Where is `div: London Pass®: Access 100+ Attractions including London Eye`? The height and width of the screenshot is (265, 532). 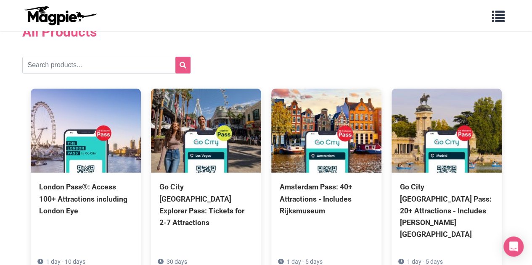 div: London Pass®: Access 100+ Attractions including London Eye is located at coordinates (86, 199).